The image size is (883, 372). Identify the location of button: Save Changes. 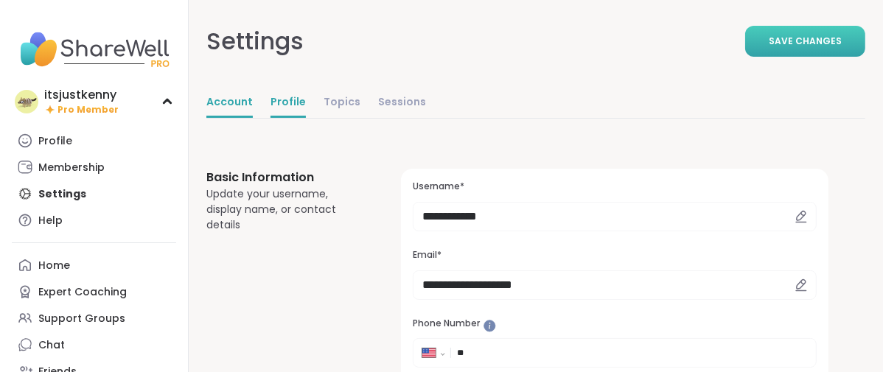
(805, 41).